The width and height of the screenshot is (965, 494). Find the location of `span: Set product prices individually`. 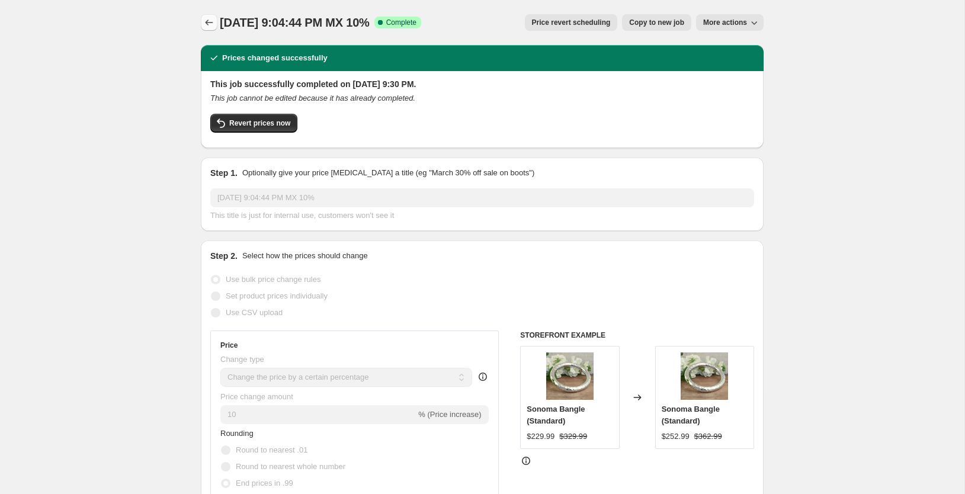

span: Set product prices individually is located at coordinates (277, 296).